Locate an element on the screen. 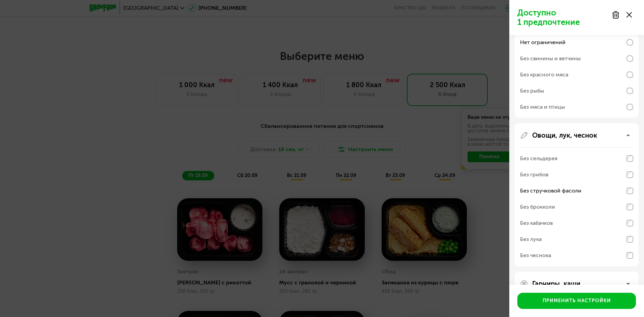  div: Без сельдерея is located at coordinates (539, 158).